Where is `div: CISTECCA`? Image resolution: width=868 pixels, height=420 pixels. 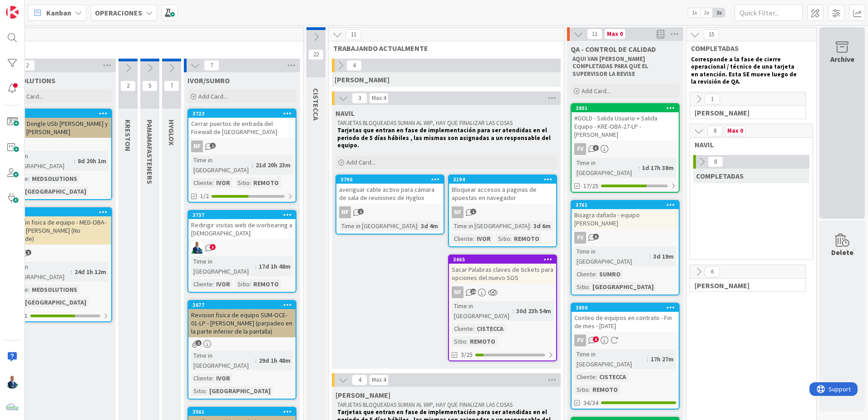 div: CISTECCA is located at coordinates (612, 377).